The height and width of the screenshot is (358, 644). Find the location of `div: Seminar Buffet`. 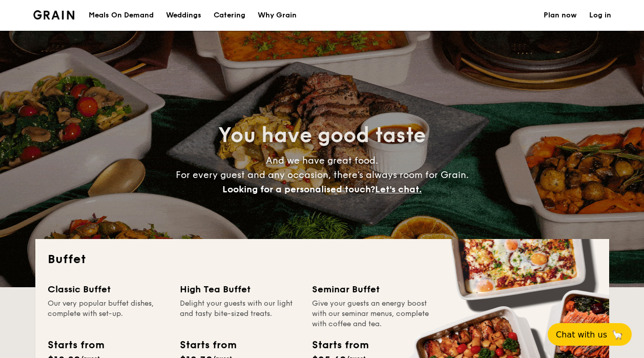

div: Seminar Buffet is located at coordinates (372, 289).